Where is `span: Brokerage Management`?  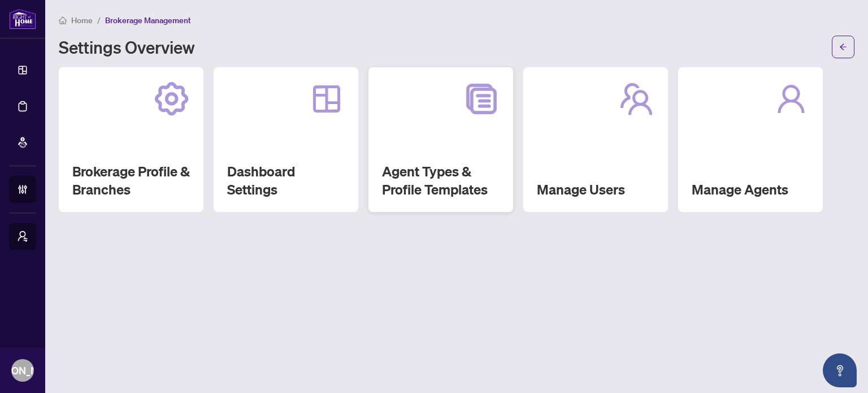
span: Brokerage Management is located at coordinates (148, 21).